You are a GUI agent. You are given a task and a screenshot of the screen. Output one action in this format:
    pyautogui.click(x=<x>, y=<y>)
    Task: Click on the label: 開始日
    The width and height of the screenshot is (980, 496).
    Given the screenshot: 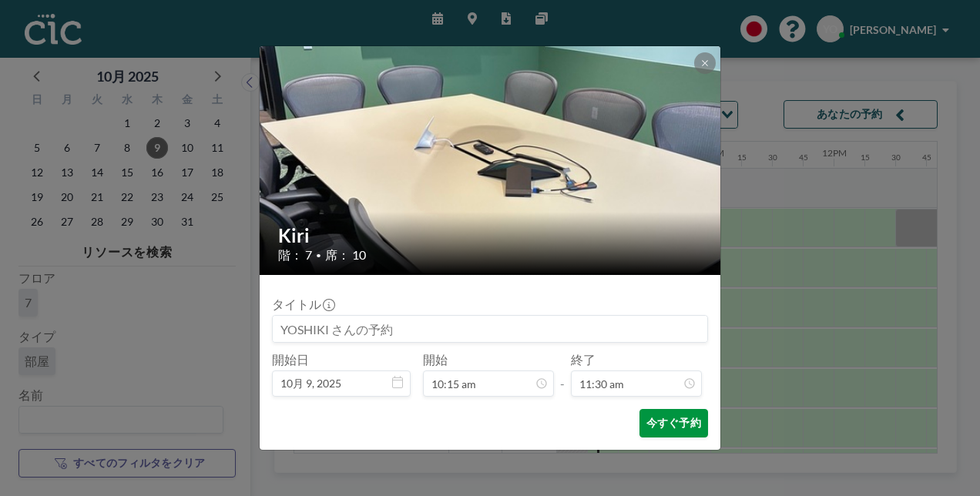 What is the action you would take?
    pyautogui.click(x=290, y=360)
    